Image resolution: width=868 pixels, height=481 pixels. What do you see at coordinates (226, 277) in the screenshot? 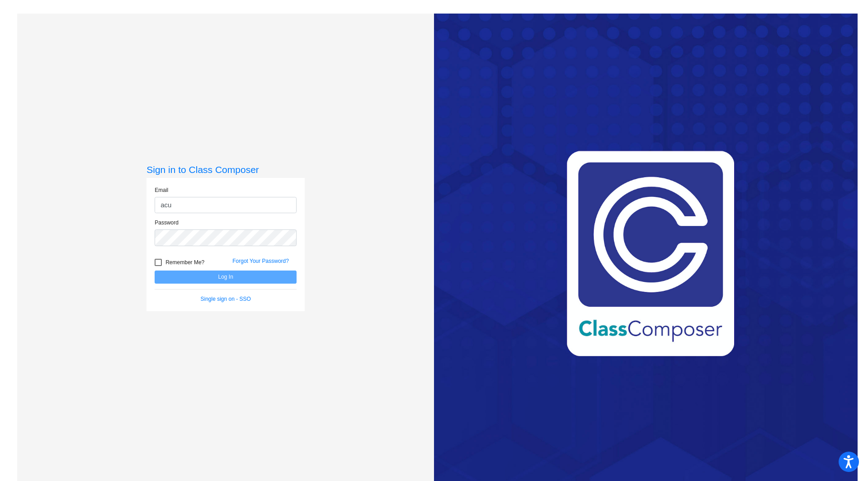
I see `button: Log In` at bounding box center [226, 277].